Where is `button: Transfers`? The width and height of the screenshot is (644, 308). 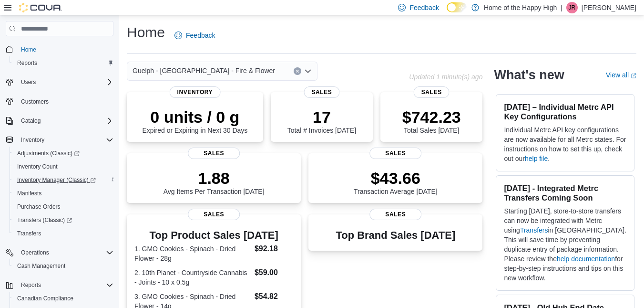 button: Transfers is located at coordinates (63, 233).